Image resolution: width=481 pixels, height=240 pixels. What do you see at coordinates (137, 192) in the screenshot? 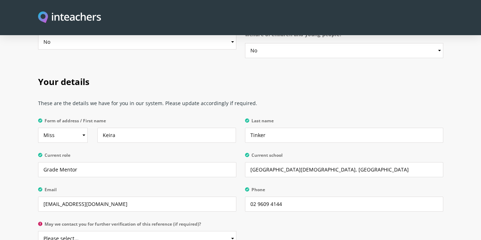
I see `label: Email` at bounding box center [137, 192].